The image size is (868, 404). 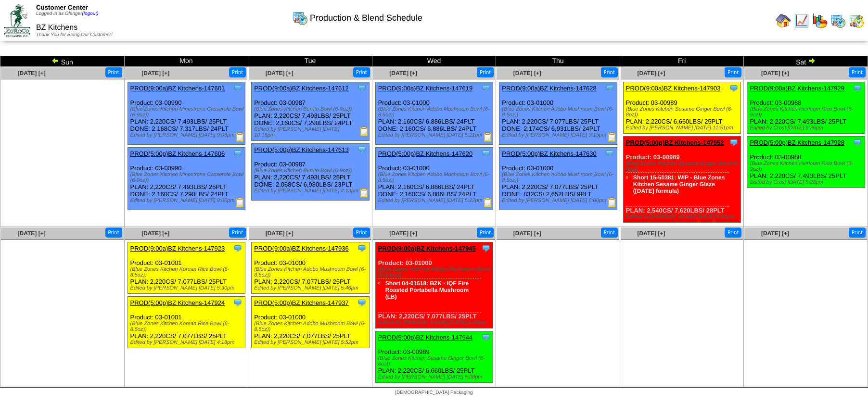 What do you see at coordinates (68, 14) in the screenshot?
I see `span: Logged in as Glanger` at bounding box center [68, 14].